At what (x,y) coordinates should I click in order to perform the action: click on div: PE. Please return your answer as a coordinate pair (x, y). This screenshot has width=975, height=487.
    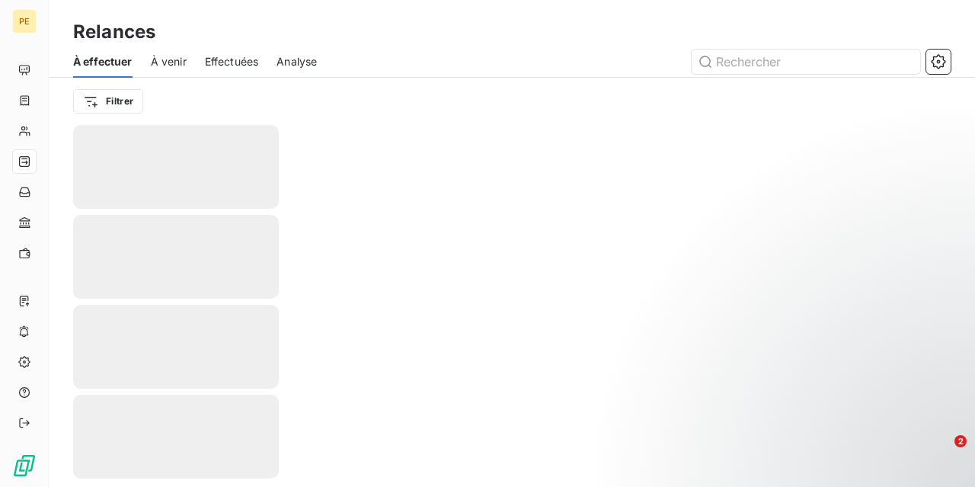
    Looking at the image, I should click on (24, 21).